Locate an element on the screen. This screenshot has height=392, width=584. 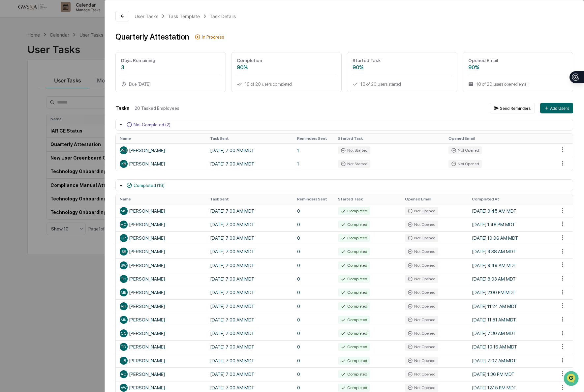
div: Quarterly Attestation is located at coordinates (152, 37).